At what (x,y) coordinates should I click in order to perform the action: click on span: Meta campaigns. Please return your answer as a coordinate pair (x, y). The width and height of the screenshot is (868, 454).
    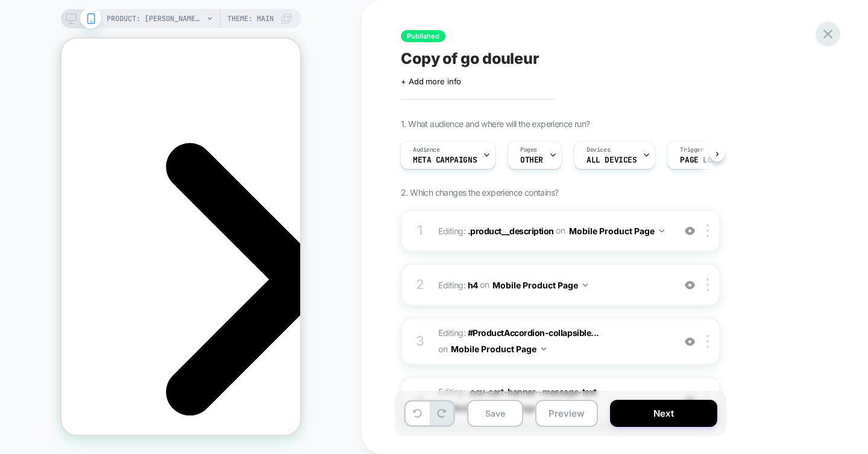
    Looking at the image, I should click on (445, 160).